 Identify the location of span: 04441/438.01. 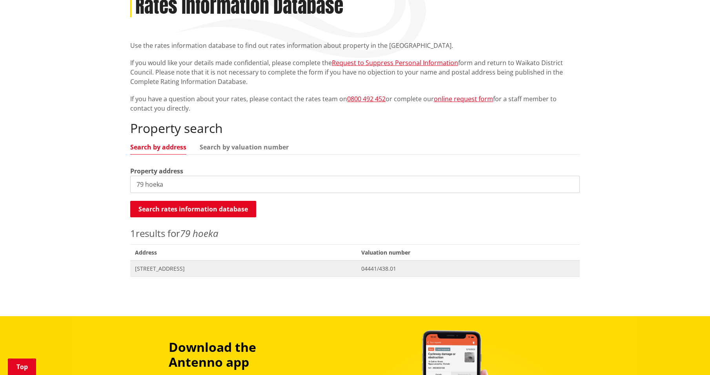
(468, 269).